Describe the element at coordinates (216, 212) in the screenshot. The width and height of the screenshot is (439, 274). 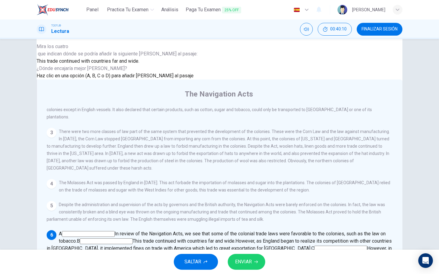
I see `span: Despite the administration and supervision of the acts by governors and the British authority, th...` at that location.